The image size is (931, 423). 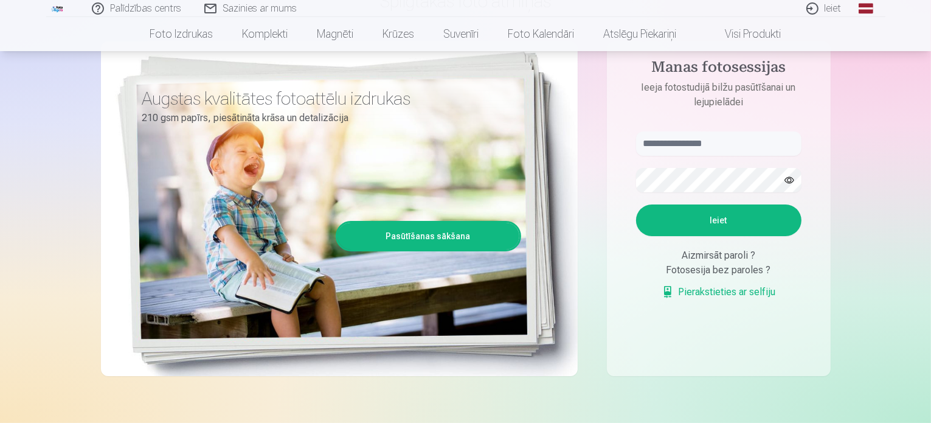 What do you see at coordinates (182, 34) in the screenshot?
I see `a: Foto izdrukas` at bounding box center [182, 34].